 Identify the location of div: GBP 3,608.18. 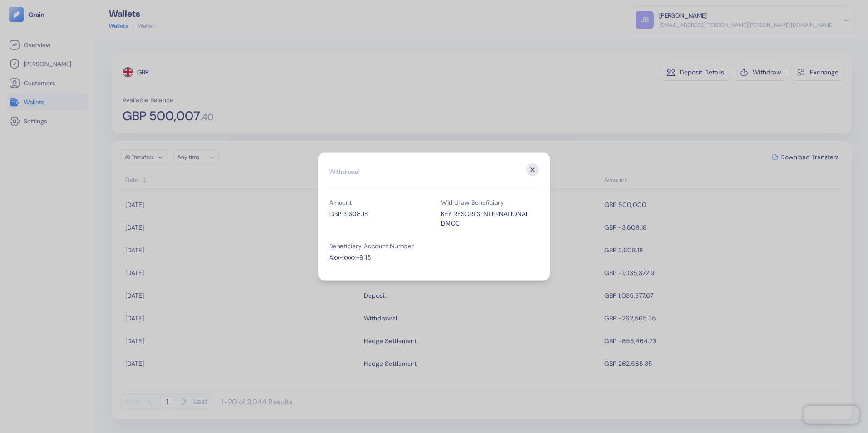
(378, 214).